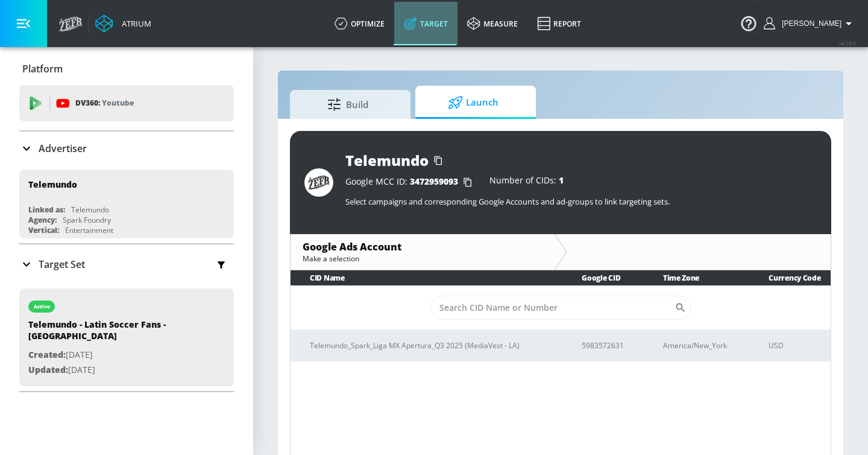  Describe the element at coordinates (422, 252) in the screenshot. I see `div: Google Ads AccountMake a selection` at that location.